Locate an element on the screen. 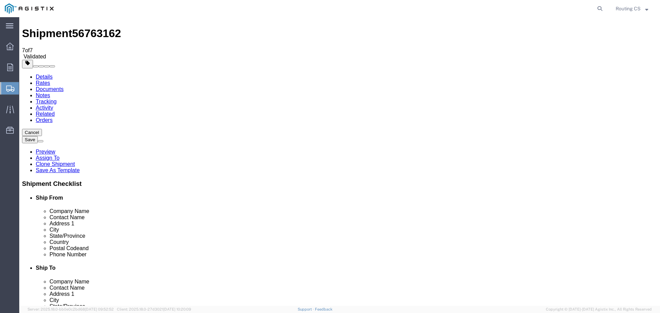  span: Client: 2025.18.0-27d3021 is located at coordinates (154, 309).